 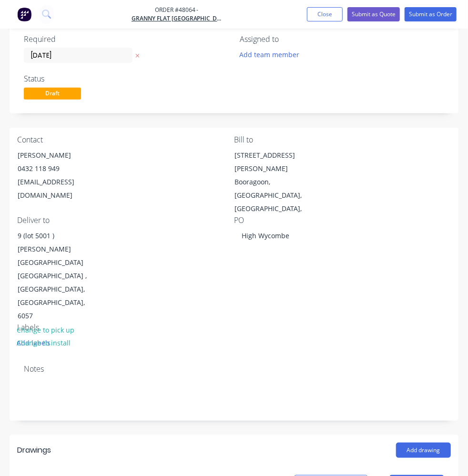 I want to click on div: Deliver to, so click(x=125, y=220).